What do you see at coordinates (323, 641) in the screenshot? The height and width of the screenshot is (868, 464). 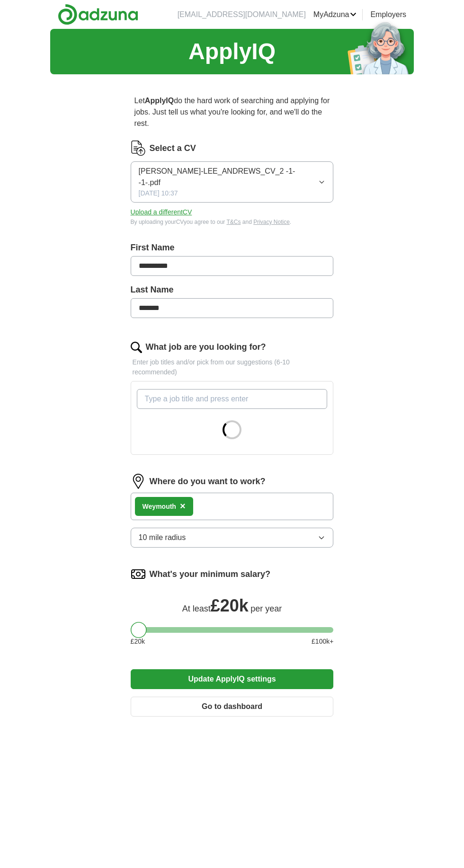 I see `span: £ 100 k+` at bounding box center [323, 641].